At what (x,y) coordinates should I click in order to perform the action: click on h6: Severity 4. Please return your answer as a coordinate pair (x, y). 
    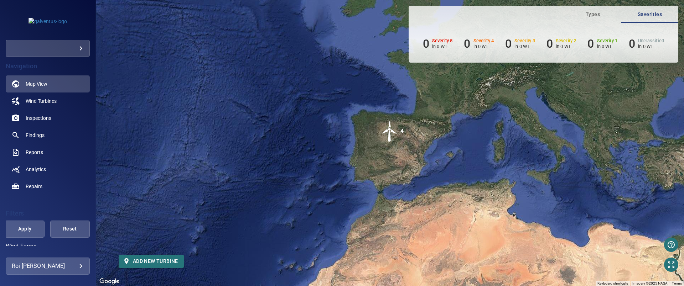
    Looking at the image, I should click on (484, 41).